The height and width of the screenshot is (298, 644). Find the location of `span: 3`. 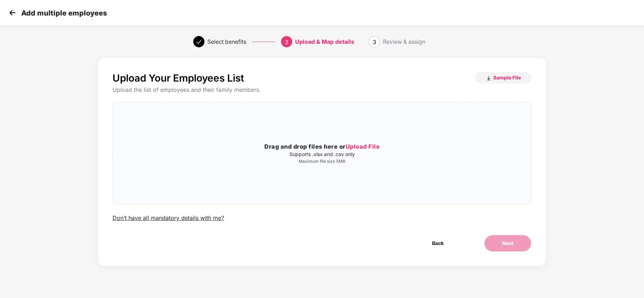

span: 3 is located at coordinates (374, 42).